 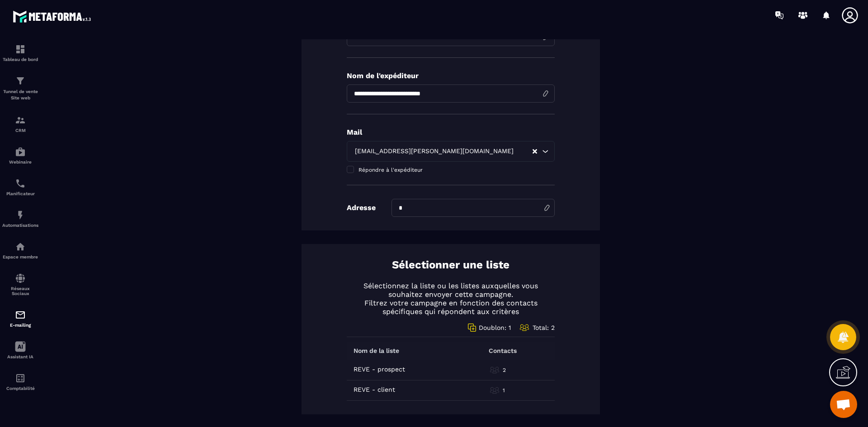 I want to click on a: automationsautomationsEspace membre, so click(x=20, y=250).